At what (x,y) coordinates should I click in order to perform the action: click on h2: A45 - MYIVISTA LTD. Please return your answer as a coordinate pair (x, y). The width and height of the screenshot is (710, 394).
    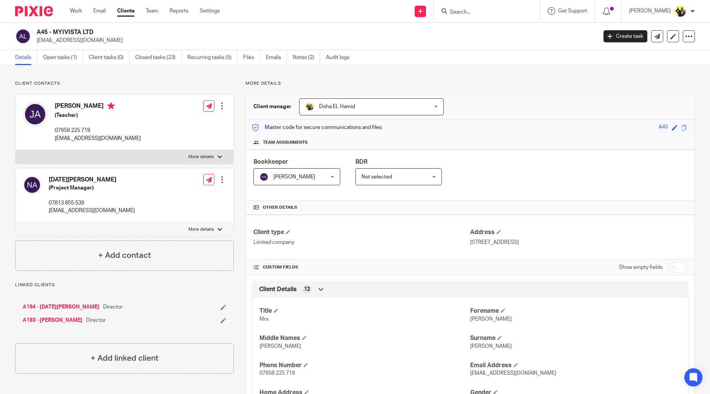
    Looking at the image, I should click on (259, 32).